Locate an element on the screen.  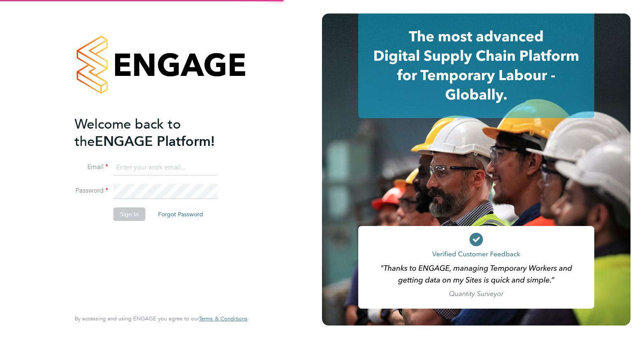
span: Terms & Conditions is located at coordinates (223, 318).